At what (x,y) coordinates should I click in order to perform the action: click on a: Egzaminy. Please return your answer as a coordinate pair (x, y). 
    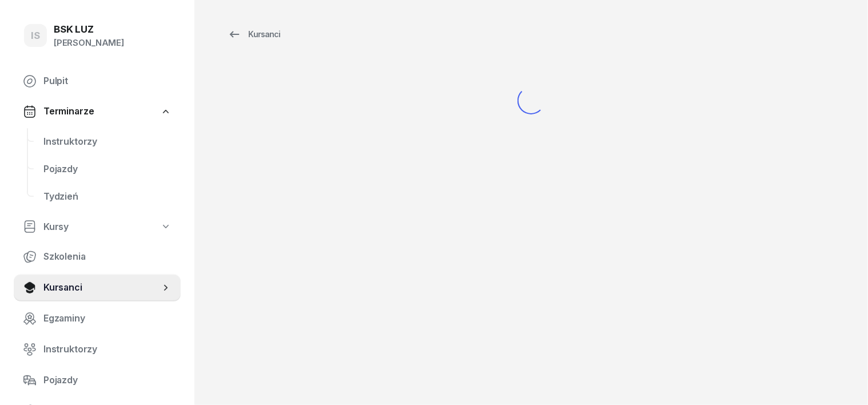
    Looking at the image, I should click on (97, 318).